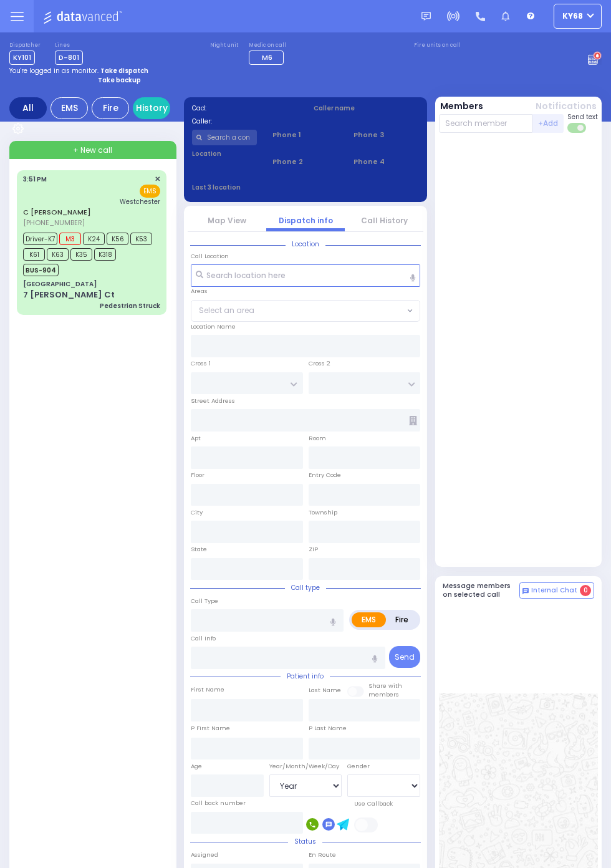  Describe the element at coordinates (318, 438) in the screenshot. I see `label: Room` at that location.